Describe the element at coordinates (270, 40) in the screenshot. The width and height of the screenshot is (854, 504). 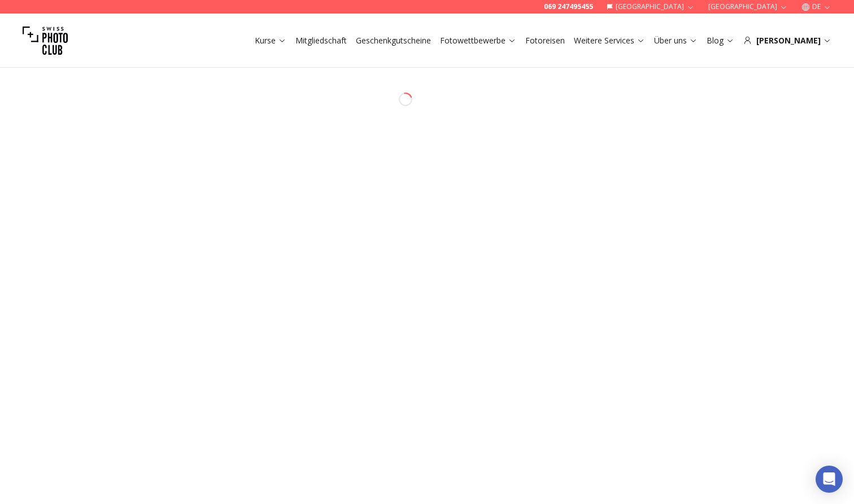
I see `a: Kurse` at that location.